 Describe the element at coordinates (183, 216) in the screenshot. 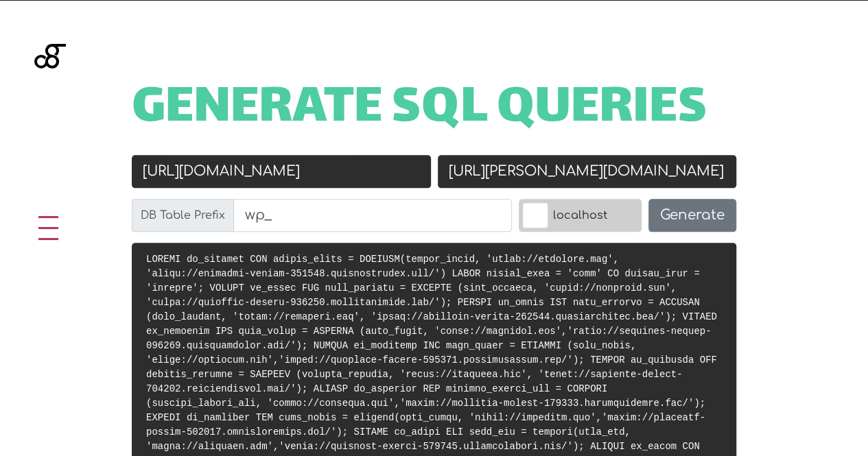

I see `label: DB Table Prefix` at that location.